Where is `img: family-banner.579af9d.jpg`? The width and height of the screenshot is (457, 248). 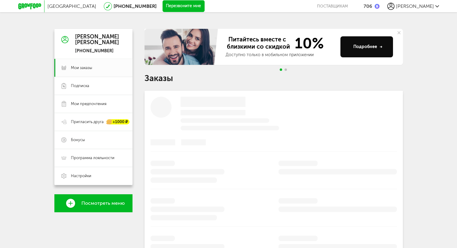
img: family-banner.579af9d.jpg is located at coordinates (182, 47).